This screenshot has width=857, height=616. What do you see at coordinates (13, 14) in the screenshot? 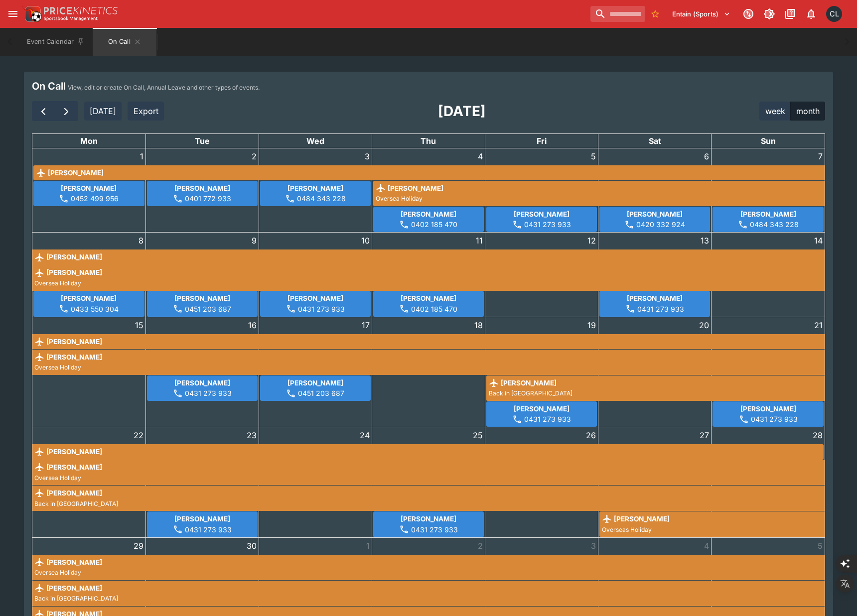
I see `button: open drawer` at bounding box center [13, 14].